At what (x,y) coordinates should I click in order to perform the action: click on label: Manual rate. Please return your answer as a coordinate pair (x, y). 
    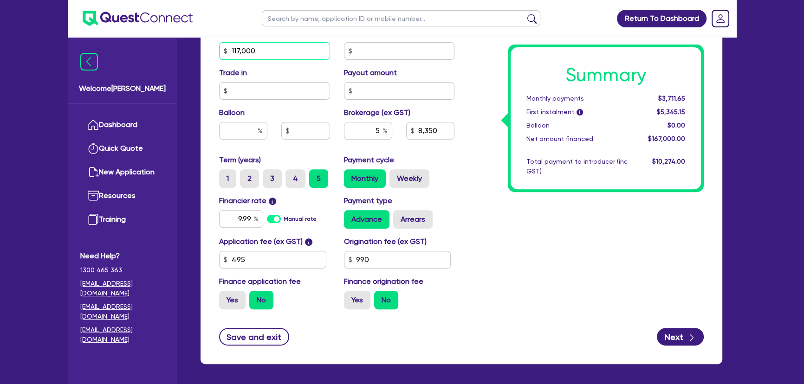
    Looking at the image, I should click on (300, 219).